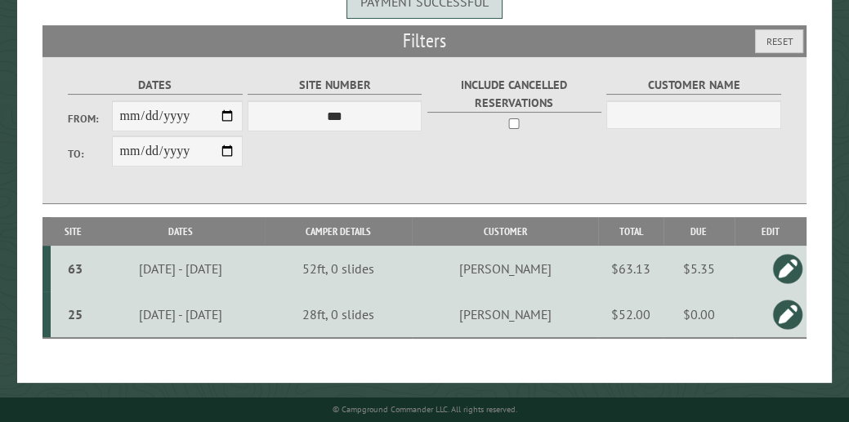 This screenshot has width=849, height=422. Describe the element at coordinates (779, 41) in the screenshot. I see `button: Reset` at that location.